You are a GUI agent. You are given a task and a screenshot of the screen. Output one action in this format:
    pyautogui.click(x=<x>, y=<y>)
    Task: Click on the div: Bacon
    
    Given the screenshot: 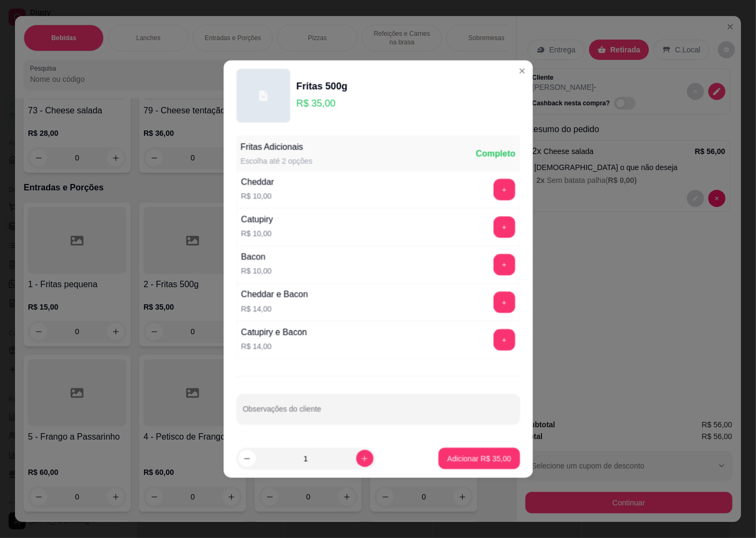 What is the action you would take?
    pyautogui.click(x=256, y=257)
    